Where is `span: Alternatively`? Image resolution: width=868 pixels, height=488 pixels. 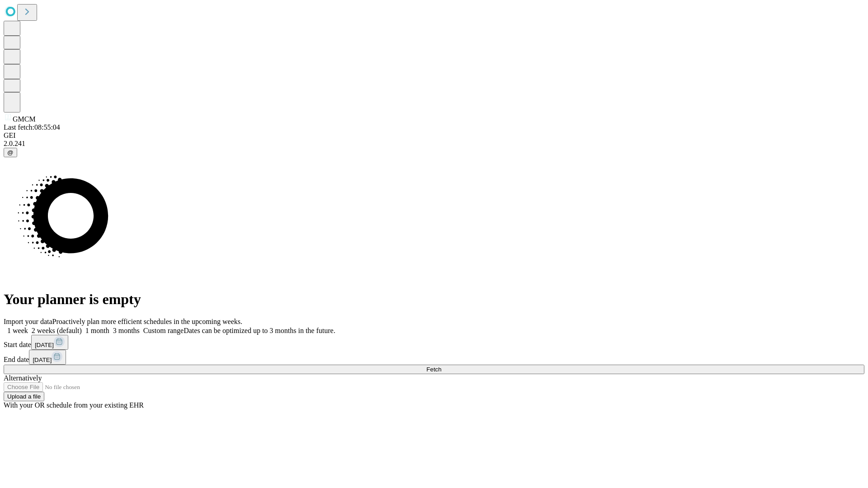 span: Alternatively is located at coordinates (23, 378).